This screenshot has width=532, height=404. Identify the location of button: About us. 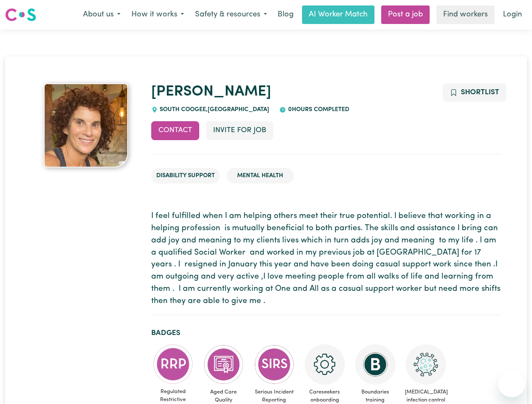
(102, 15).